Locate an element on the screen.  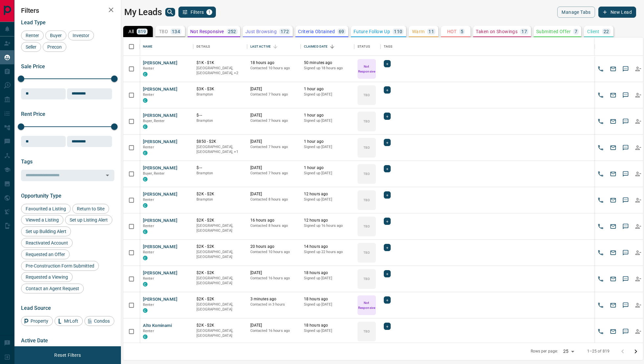
div: Set up Listing Alert is located at coordinates (88, 220).